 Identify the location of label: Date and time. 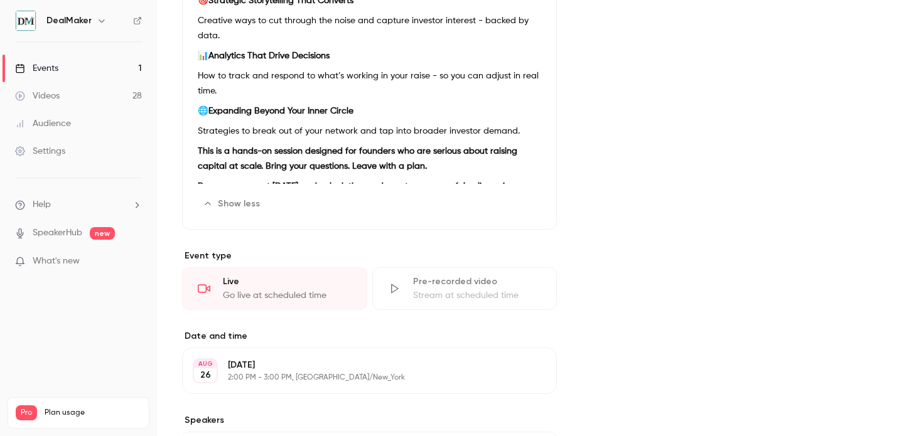
(369, 337).